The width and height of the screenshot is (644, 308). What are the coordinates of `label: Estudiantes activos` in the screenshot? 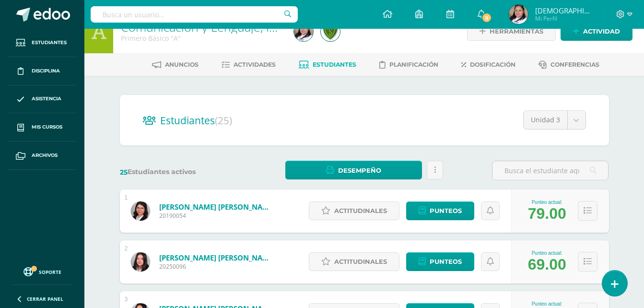 It's located at (178, 172).